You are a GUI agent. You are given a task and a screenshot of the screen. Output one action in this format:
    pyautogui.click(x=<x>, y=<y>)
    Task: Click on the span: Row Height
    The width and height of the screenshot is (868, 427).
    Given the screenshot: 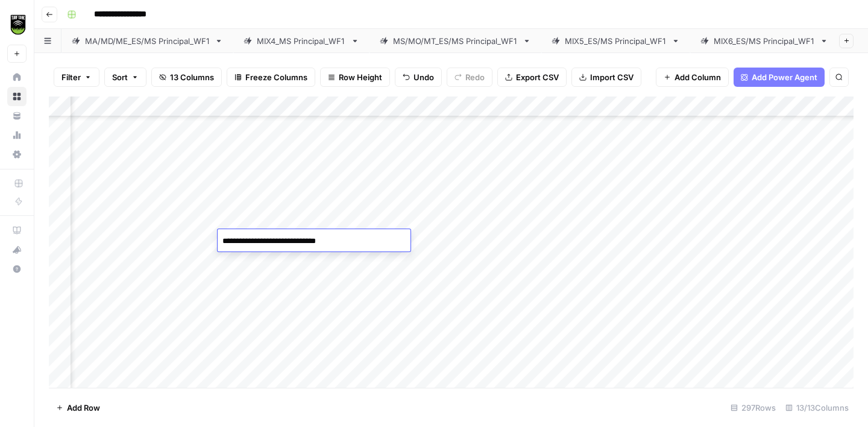 What is the action you would take?
    pyautogui.click(x=360, y=77)
    